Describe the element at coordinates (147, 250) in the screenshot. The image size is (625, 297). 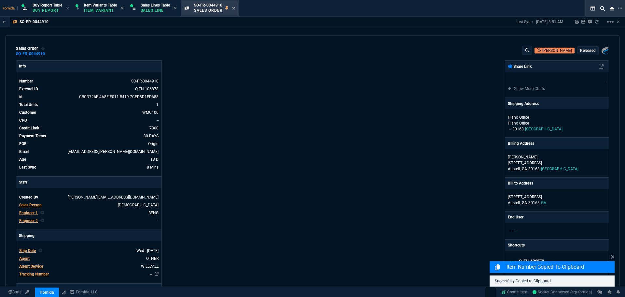
I see `span: 2025-09-17T00:00:00.000Z` at that location.